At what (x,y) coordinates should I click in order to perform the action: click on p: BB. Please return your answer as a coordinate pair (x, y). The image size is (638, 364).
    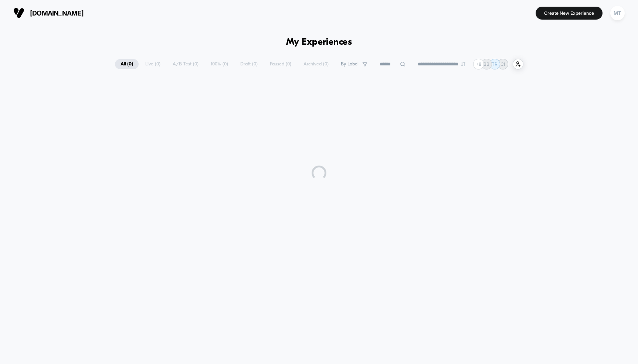
    Looking at the image, I should click on (487, 64).